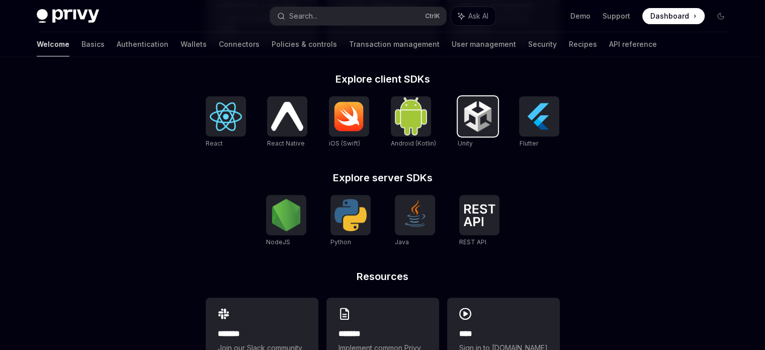  What do you see at coordinates (669, 16) in the screenshot?
I see `span: Dashboard` at bounding box center [669, 16].